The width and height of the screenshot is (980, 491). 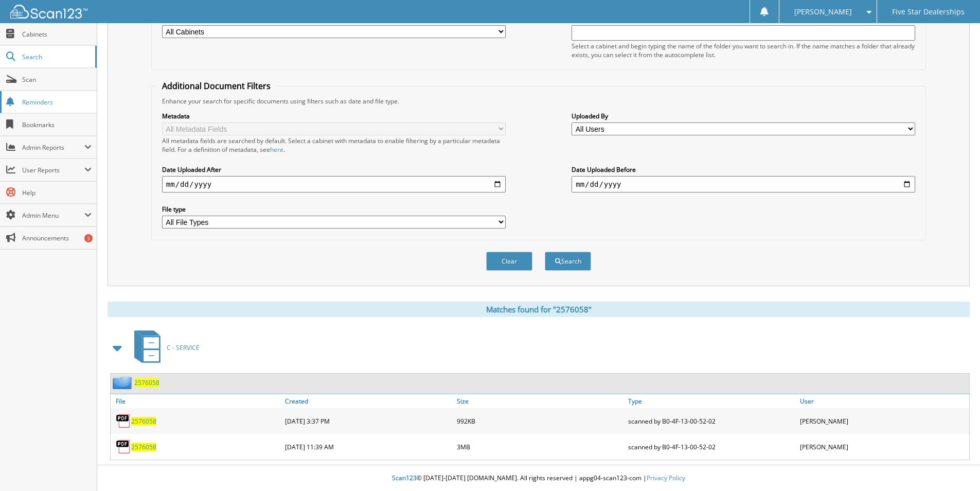 What do you see at coordinates (184, 347) in the screenshot?
I see `span: C - SERVICE` at bounding box center [184, 347].